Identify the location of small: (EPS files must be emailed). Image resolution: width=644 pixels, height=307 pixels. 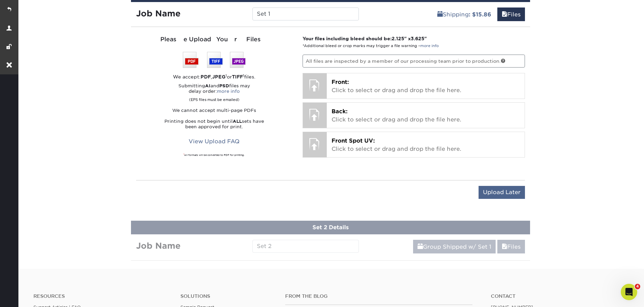
(214, 98).